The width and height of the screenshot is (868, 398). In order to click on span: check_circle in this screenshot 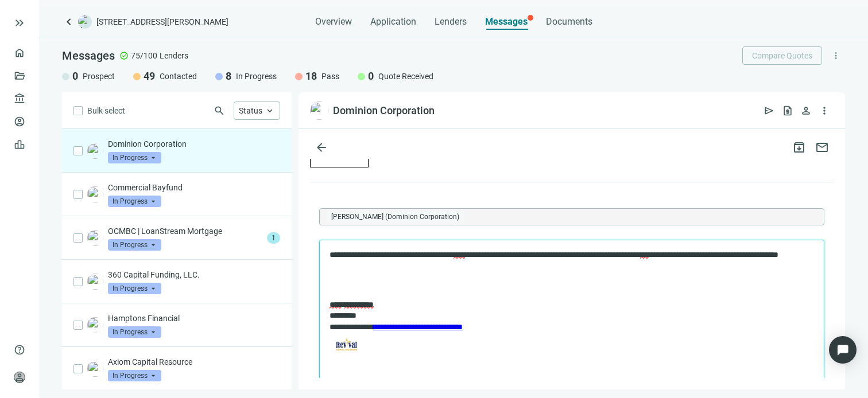, I will do `click(124, 55)`.